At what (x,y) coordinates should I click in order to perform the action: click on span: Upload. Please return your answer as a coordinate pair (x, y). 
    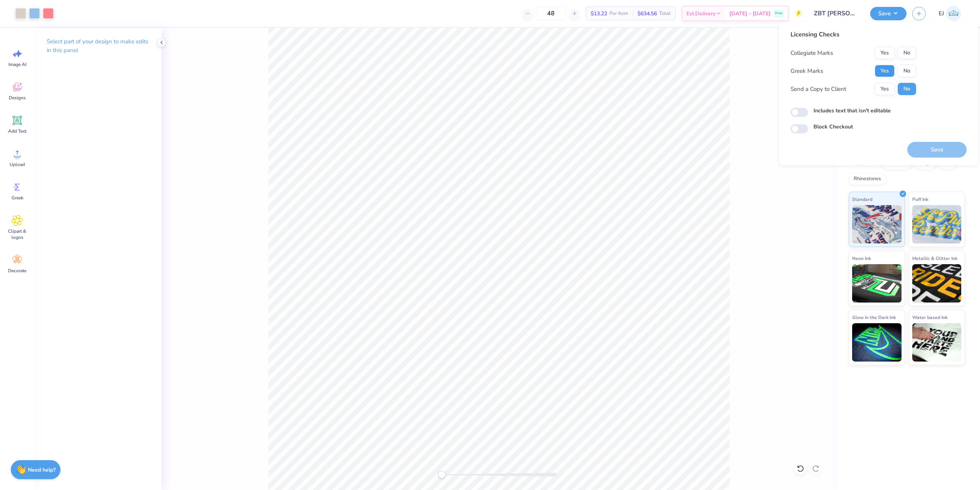
    Looking at the image, I should click on (17, 164).